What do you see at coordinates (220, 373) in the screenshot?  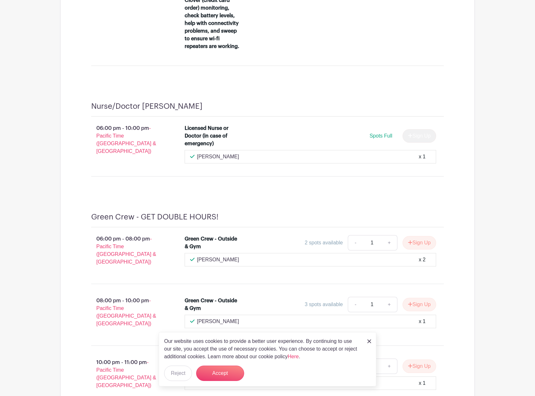 I see `button: Accept` at bounding box center [220, 373].